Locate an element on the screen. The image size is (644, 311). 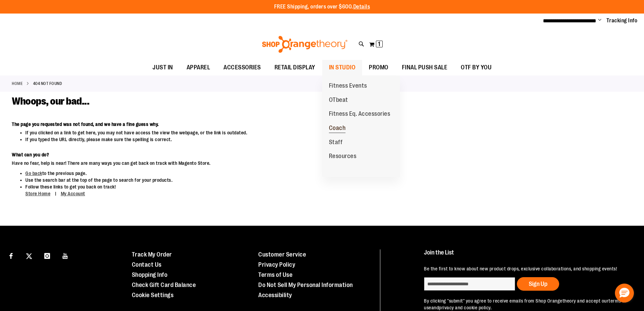
a: OTF BY YOU is located at coordinates (476, 68).